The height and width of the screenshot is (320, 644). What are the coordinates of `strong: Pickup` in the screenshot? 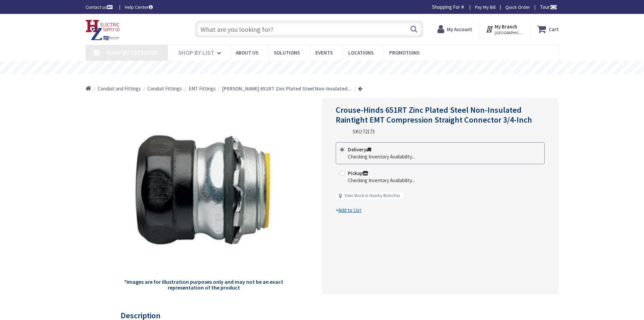 It's located at (358, 173).